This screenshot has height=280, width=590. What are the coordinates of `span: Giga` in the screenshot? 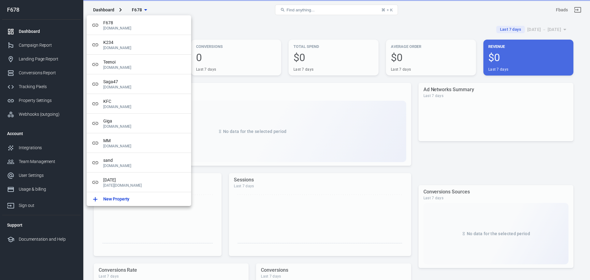 It's located at (145, 121).